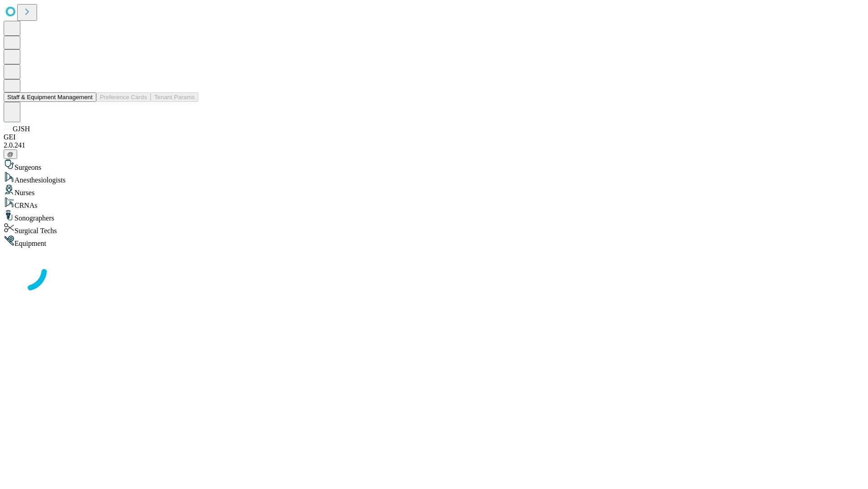  Describe the element at coordinates (434, 203) in the screenshot. I see `div: CRNAs` at that location.